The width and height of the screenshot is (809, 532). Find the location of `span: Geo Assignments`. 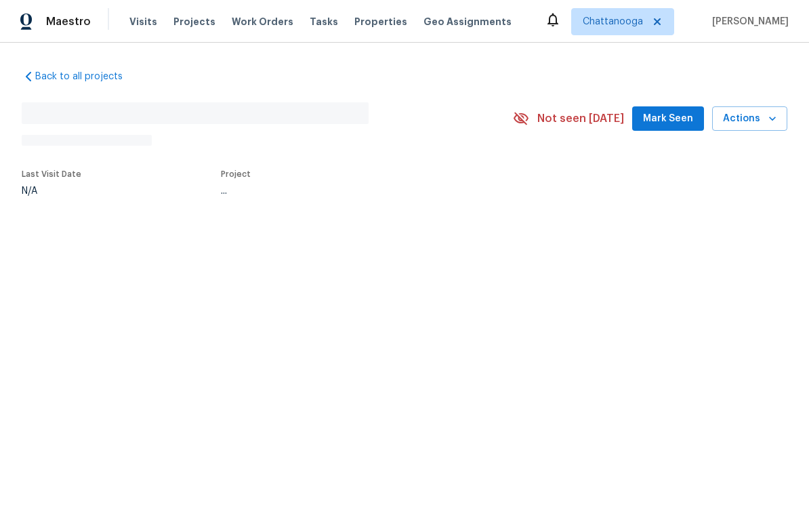

span: Geo Assignments is located at coordinates (468, 22).